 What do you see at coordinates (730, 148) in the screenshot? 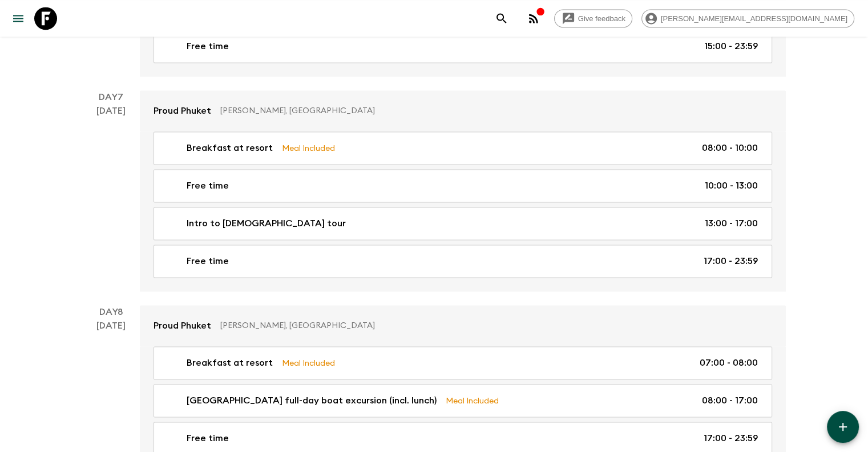
I see `p: 08:00 - 10:00` at bounding box center [730, 148].